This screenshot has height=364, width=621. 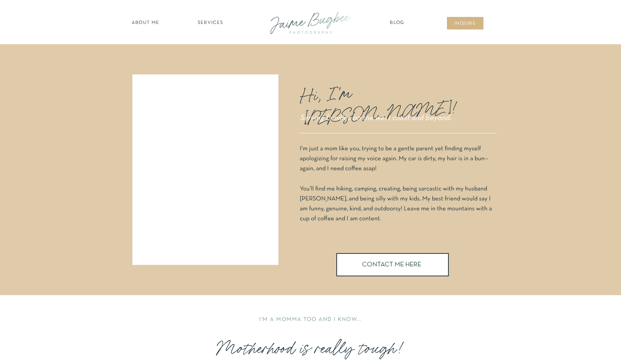 I want to click on h3: Motherhood is really tough!, so click(x=311, y=349).